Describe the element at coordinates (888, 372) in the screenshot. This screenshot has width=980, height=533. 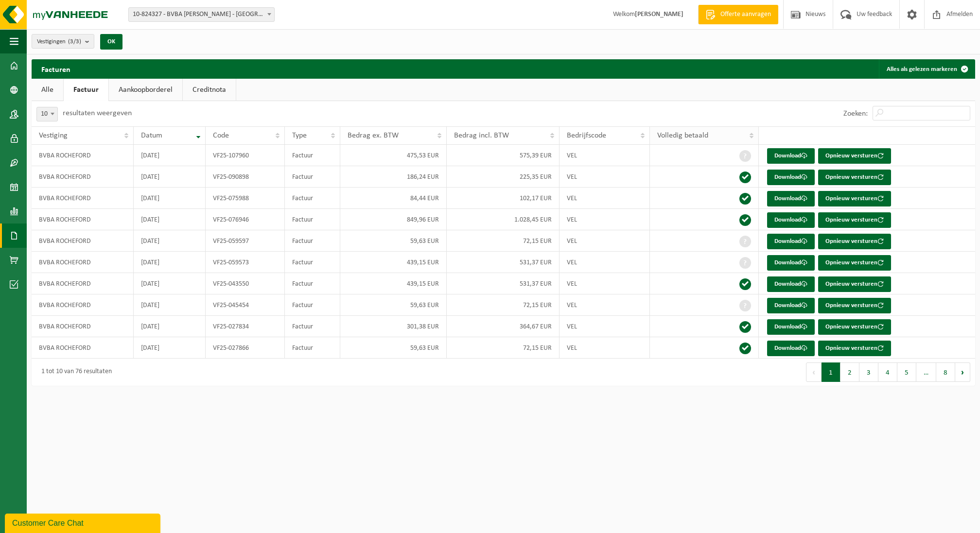
I see `button: 4` at that location.